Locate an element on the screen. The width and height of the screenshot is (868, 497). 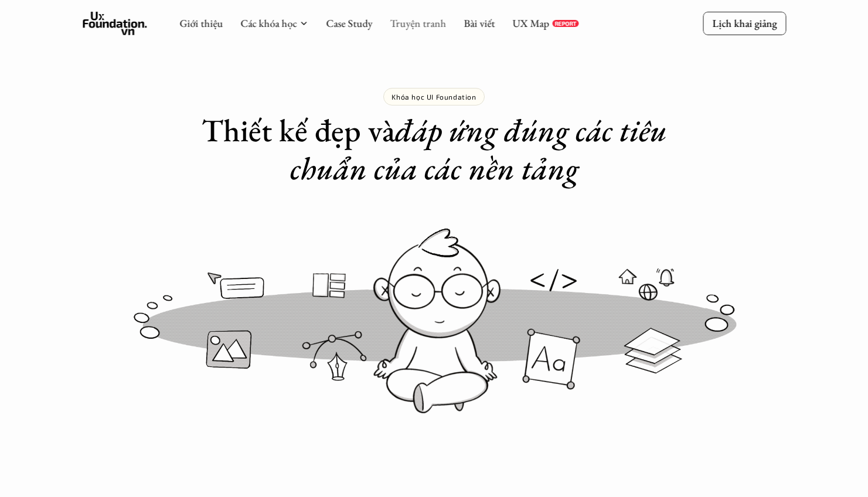
em: đáp ứng đúng các tiêu chuẩn của các nền tảng is located at coordinates (481, 149).